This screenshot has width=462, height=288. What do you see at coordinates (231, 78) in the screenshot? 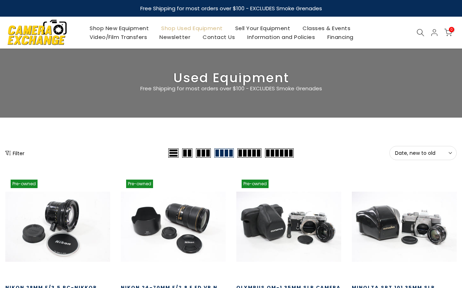
I see `h3: Used Equipment` at bounding box center [231, 78].